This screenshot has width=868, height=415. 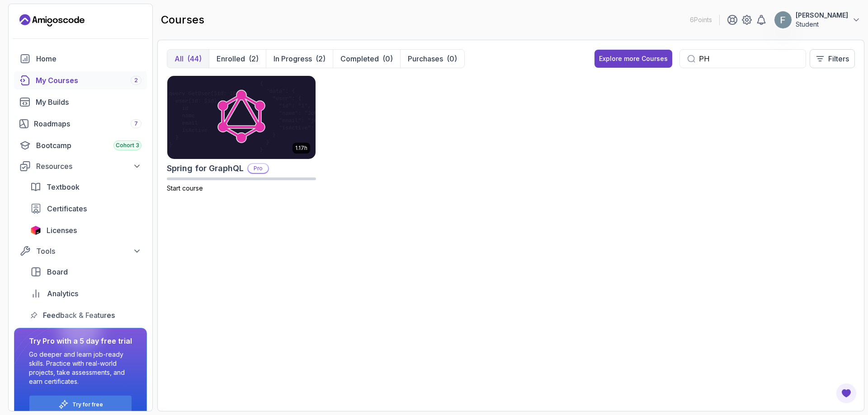 What do you see at coordinates (241, 117) in the screenshot?
I see `img: Spring for GraphQL card` at bounding box center [241, 117].